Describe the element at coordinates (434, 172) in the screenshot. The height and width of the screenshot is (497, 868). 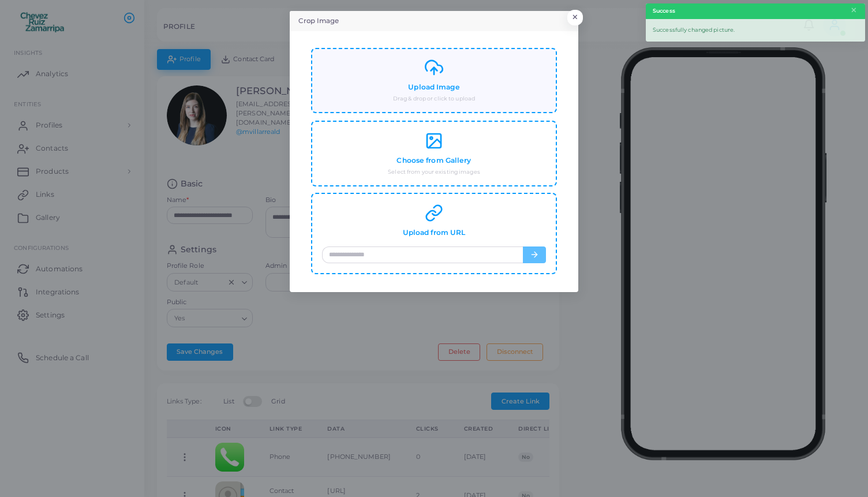
I see `small: Select from your existing images` at that location.